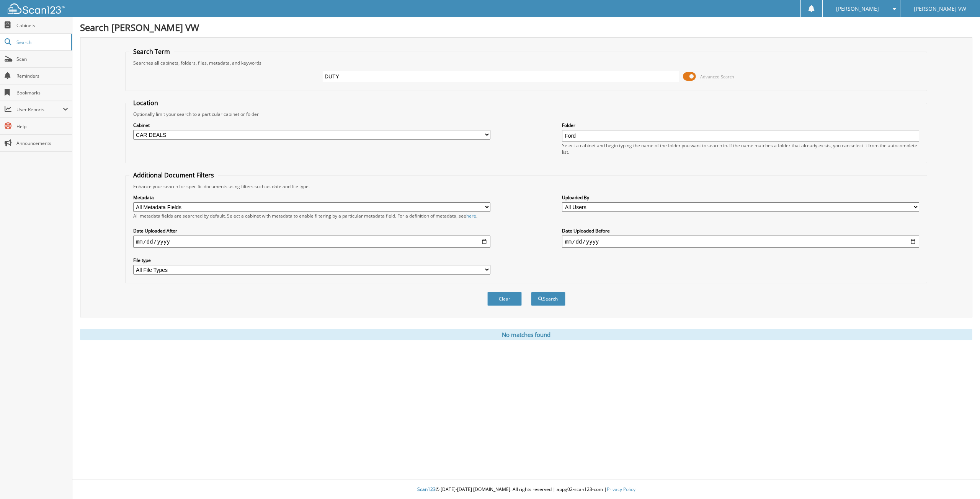 The height and width of the screenshot is (499, 980). I want to click on span: Reminders, so click(42, 75).